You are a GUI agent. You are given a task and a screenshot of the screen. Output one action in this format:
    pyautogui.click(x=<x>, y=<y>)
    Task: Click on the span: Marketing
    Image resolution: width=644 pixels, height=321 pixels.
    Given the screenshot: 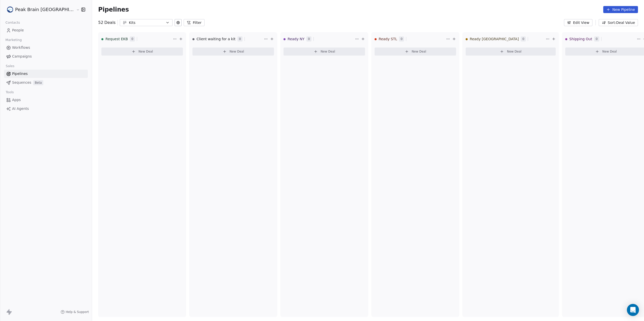 What is the action you would take?
    pyautogui.click(x=14, y=40)
    